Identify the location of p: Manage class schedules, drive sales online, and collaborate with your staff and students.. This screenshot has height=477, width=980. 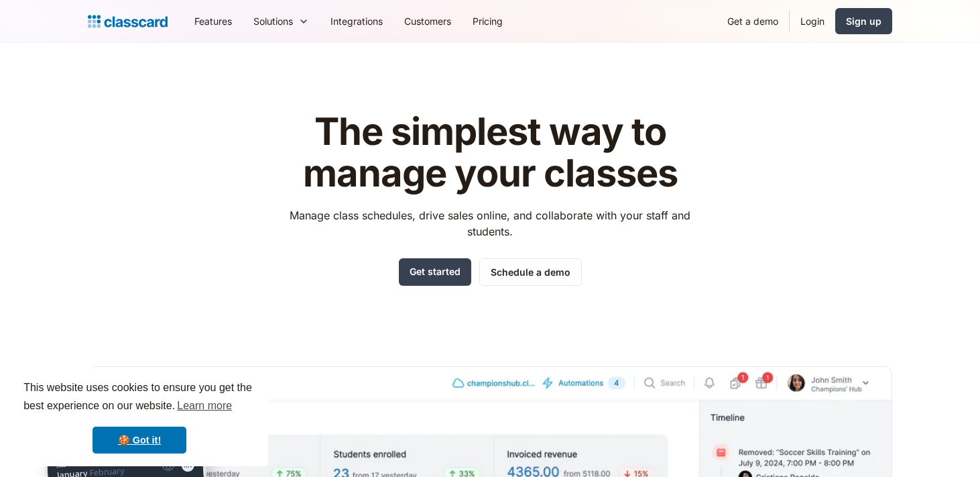
(490, 223).